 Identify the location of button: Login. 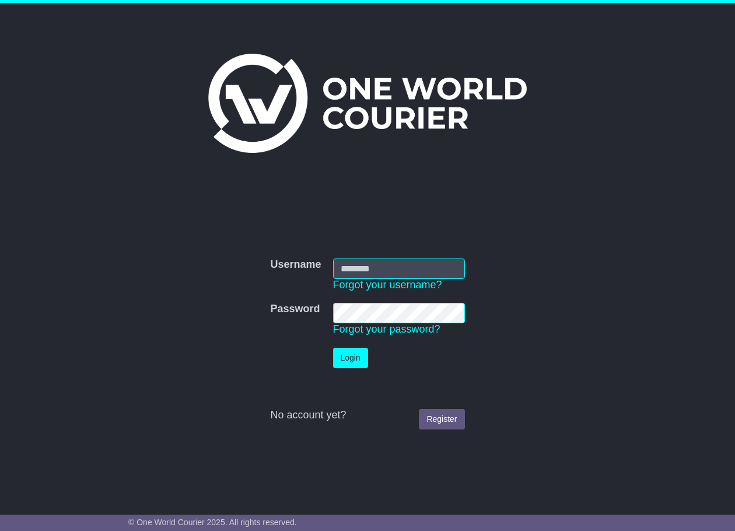
(351, 358).